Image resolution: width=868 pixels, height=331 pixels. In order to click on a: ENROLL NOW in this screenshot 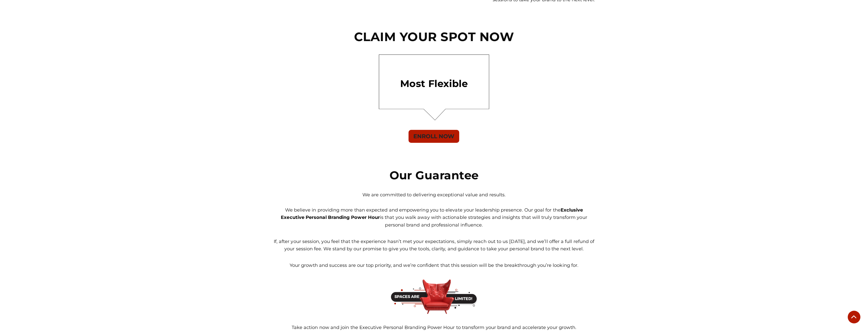, I will do `click(434, 136)`.